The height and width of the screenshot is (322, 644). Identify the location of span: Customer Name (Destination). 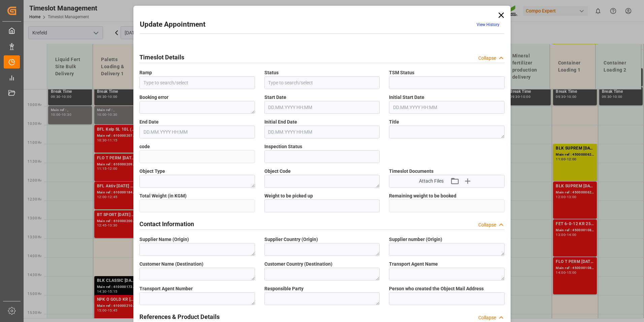
(172, 264).